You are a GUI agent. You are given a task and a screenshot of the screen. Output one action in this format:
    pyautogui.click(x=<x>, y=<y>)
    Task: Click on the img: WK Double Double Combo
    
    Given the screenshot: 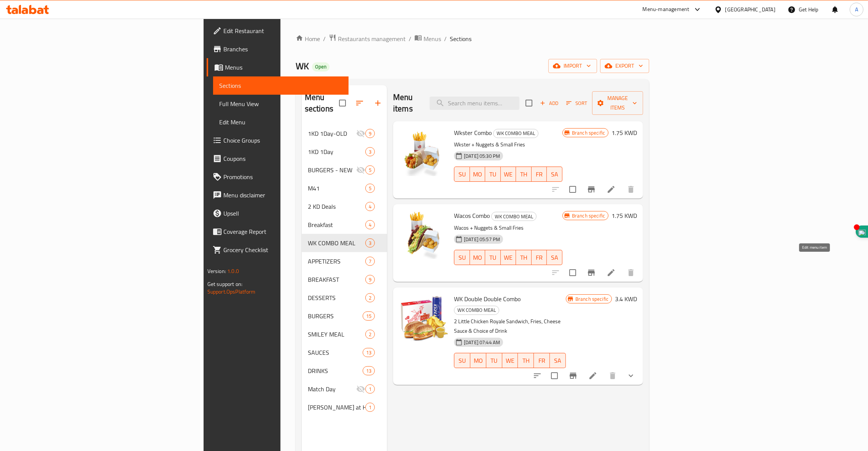 What is the action you would take?
    pyautogui.click(x=423, y=318)
    